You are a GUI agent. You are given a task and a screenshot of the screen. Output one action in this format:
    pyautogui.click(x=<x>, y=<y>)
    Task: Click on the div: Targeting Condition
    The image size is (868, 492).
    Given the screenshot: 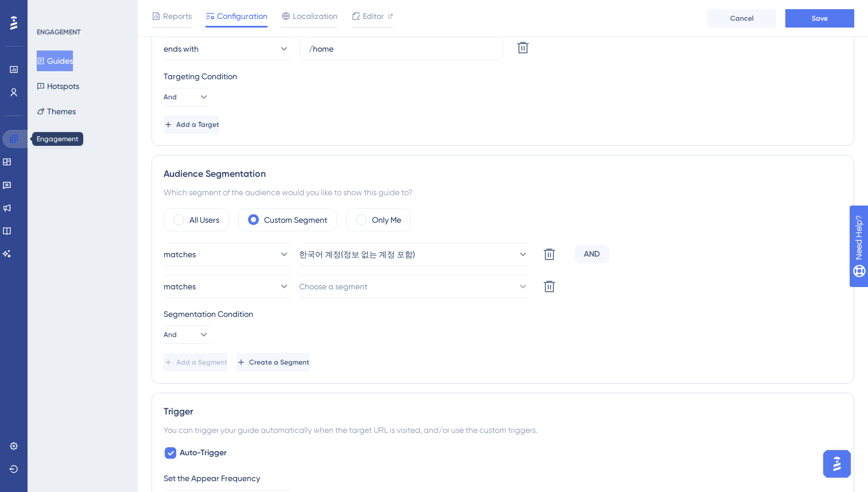 What is the action you would take?
    pyautogui.click(x=503, y=77)
    